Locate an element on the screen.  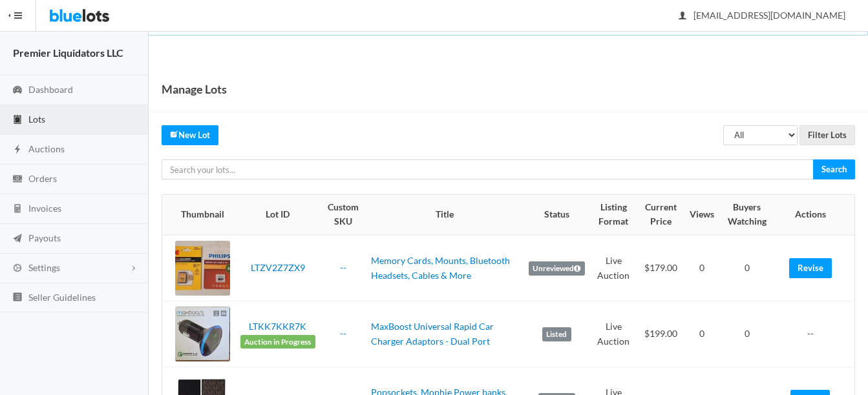
th: Status is located at coordinates (556, 215).